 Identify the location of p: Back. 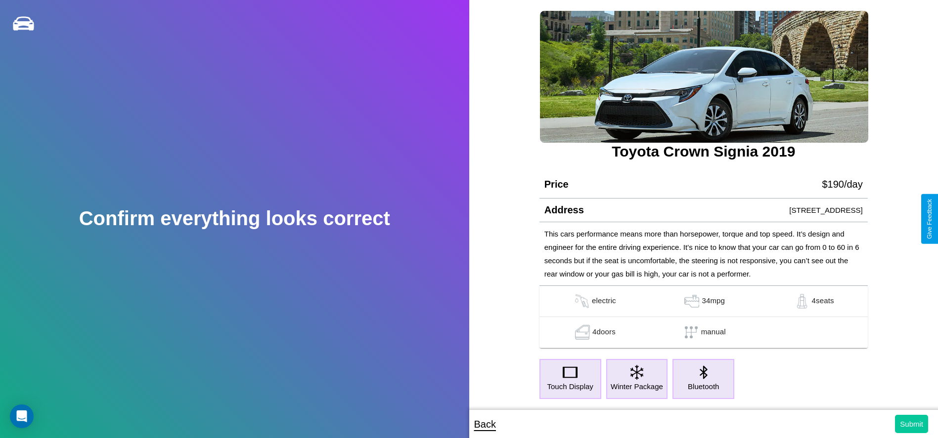
(485, 425).